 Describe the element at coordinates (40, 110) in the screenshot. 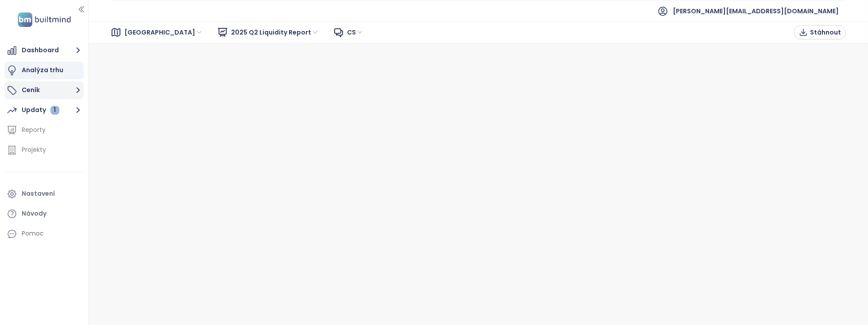

I see `div: Updaty` at that location.